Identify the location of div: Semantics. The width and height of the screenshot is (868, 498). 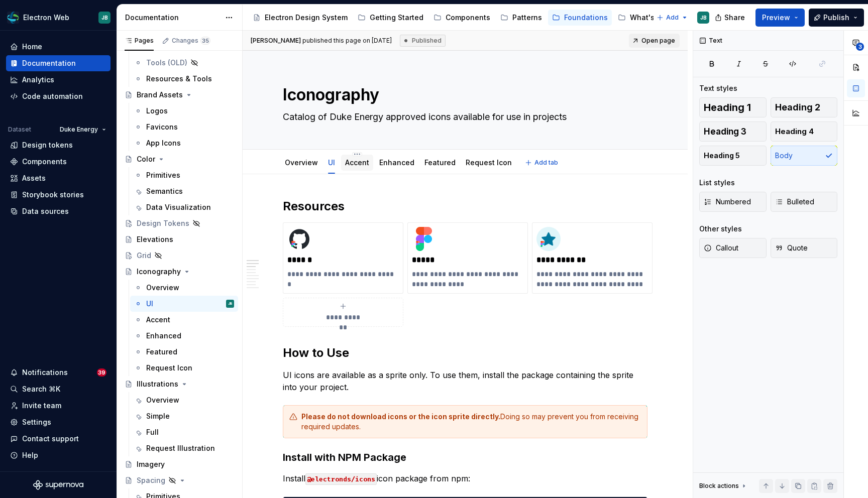
(165, 191).